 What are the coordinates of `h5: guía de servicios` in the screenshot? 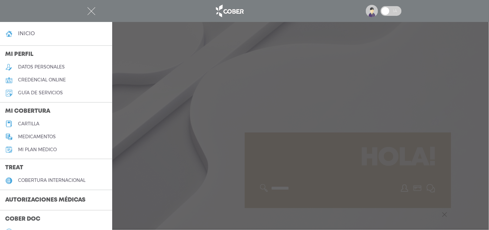 It's located at (40, 93).